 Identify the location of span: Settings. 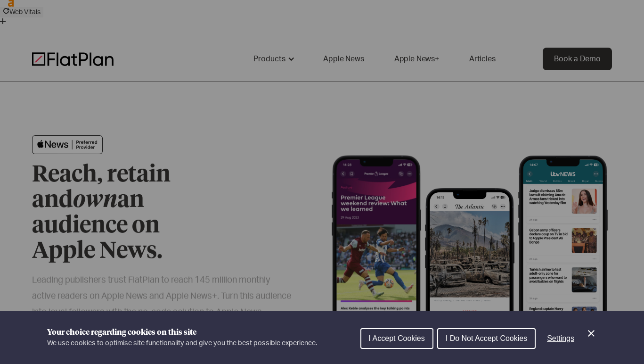
(561, 338).